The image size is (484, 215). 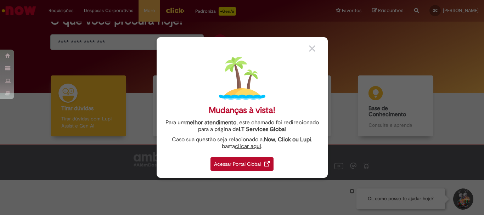 I want to click on a: clicar aqui, so click(x=248, y=144).